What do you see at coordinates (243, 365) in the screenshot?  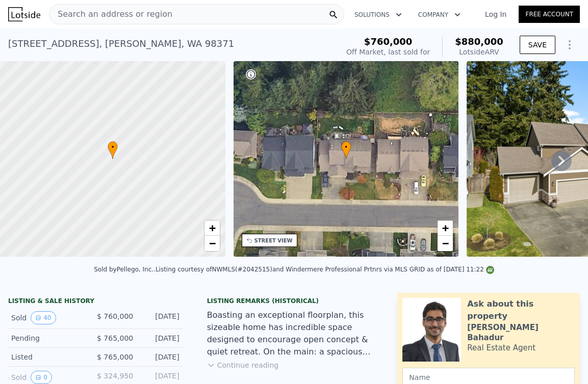 I see `button: Continue reading` at bounding box center [243, 365].